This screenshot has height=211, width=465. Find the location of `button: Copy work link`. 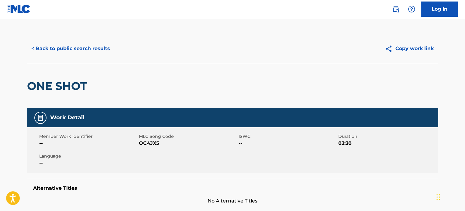

button: Copy work link is located at coordinates (409, 49).